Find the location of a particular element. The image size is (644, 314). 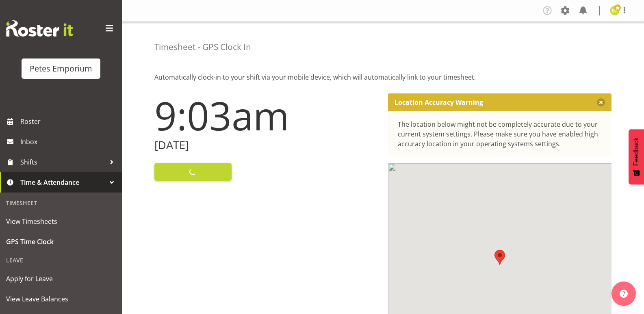

img: help-xxl-2.png is located at coordinates (624, 294).